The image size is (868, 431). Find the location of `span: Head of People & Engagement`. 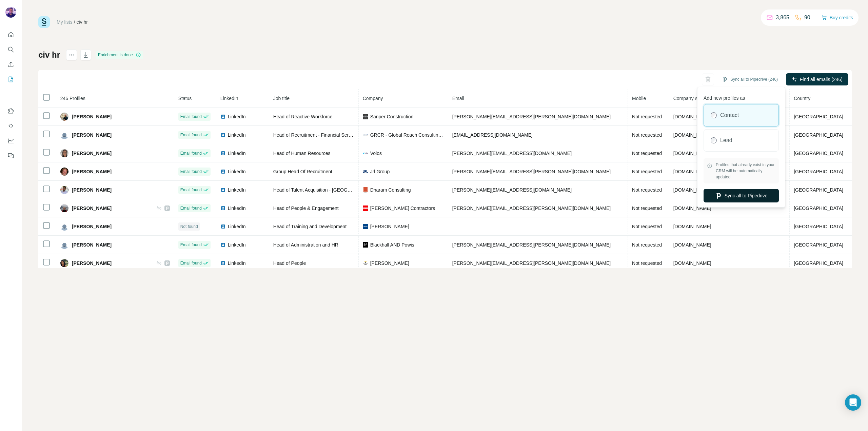

span: Head of People & Engagement is located at coordinates (305, 208).